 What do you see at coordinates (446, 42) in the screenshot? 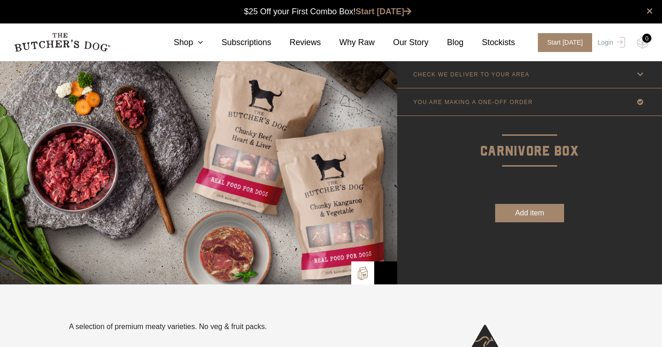
I see `a: Blog` at bounding box center [446, 42].